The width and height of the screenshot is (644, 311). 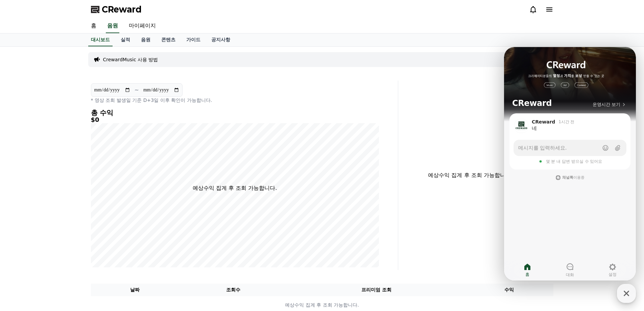 I want to click on div: 1시간 전, so click(x=62, y=75).